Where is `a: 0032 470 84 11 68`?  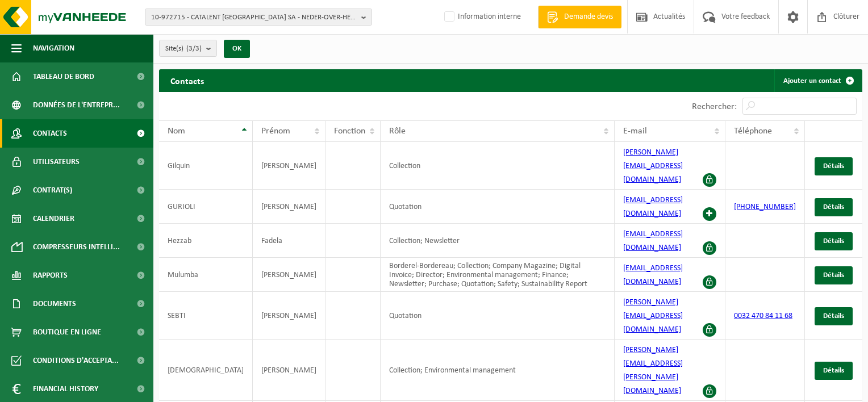
a: 0032 470 84 11 68 is located at coordinates (763, 315).